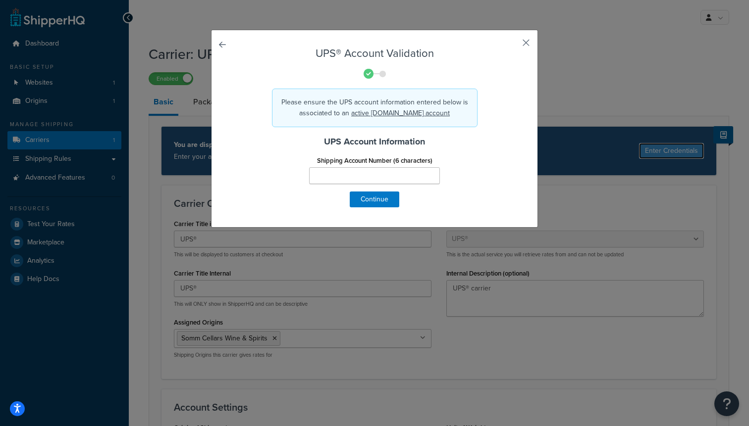 This screenshot has height=426, width=749. What do you see at coordinates (374, 142) in the screenshot?
I see `h4: UPS Account Information` at bounding box center [374, 142].